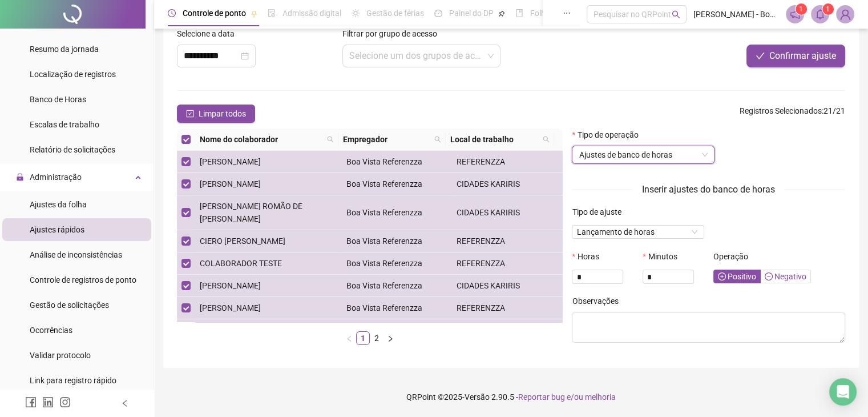 The width and height of the screenshot is (868, 417). I want to click on span: linkedin, so click(48, 402).